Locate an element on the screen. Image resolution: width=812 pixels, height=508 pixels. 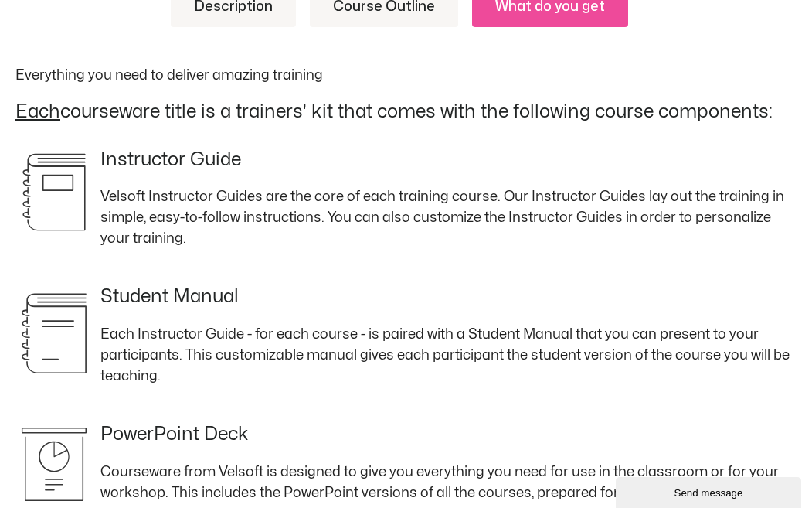
h4: PowerPoint Deck is located at coordinates (174, 435).